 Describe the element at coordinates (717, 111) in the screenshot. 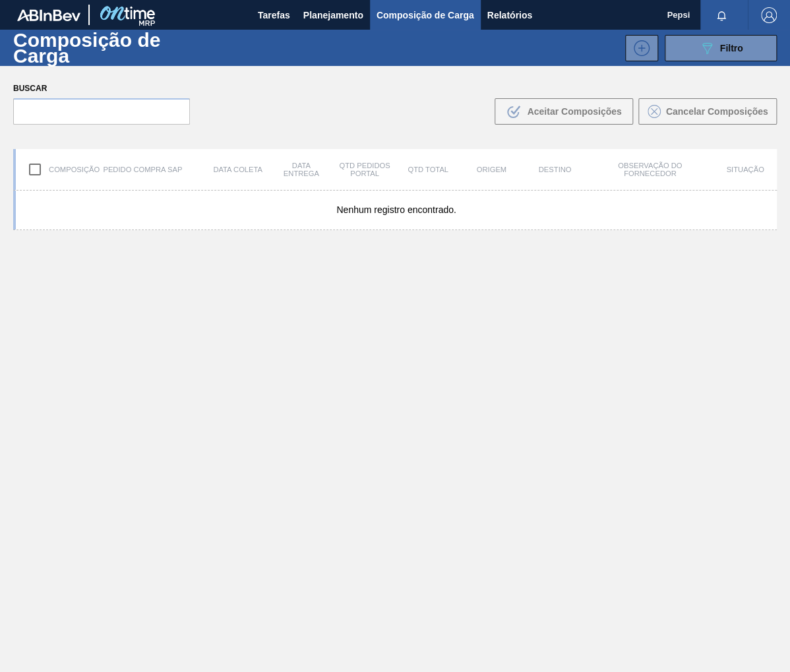

I see `span: Cancelar Composições` at that location.